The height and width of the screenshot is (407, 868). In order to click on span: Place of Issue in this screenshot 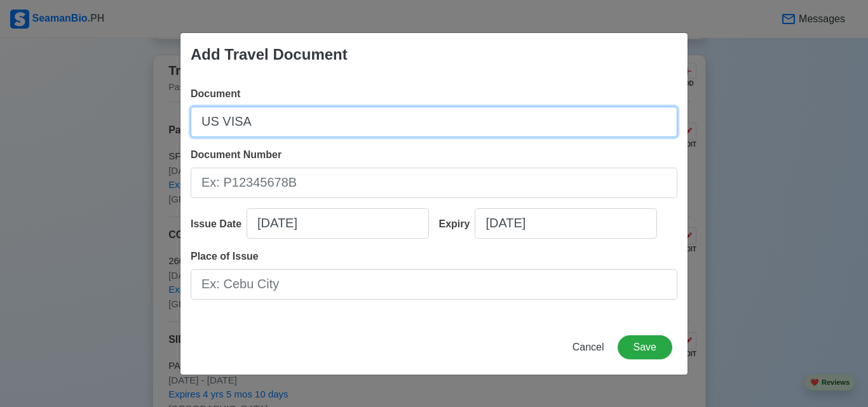, I will do `click(224, 256)`.